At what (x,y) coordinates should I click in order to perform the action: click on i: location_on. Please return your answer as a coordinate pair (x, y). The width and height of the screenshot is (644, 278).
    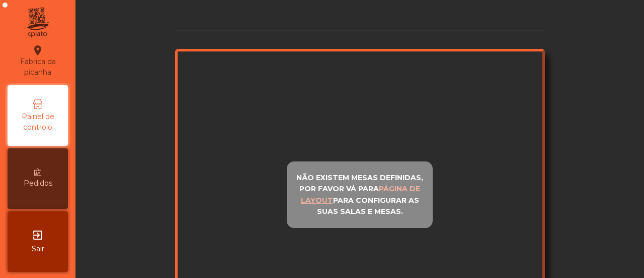
    Looking at the image, I should click on (38, 50).